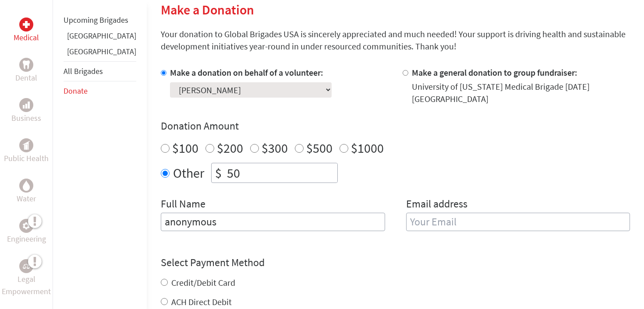  Describe the element at coordinates (96, 20) in the screenshot. I see `a: Upcoming Brigades` at that location.